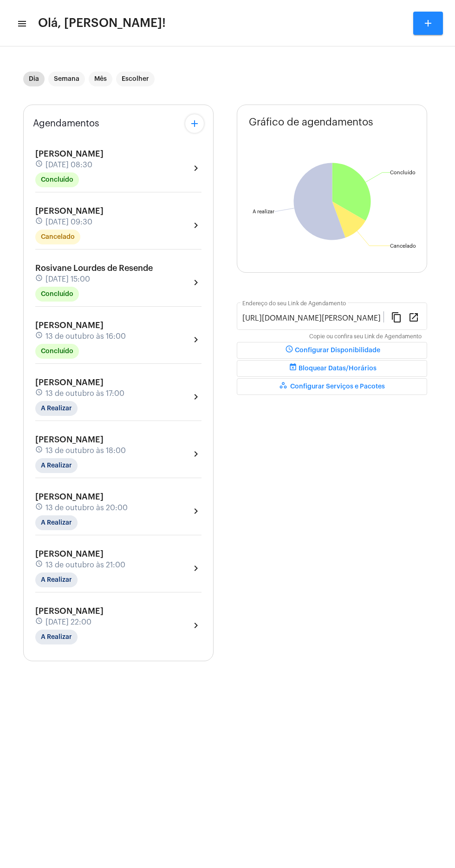 The width and height of the screenshot is (455, 868). I want to click on mat-chip: Semana, so click(67, 79).